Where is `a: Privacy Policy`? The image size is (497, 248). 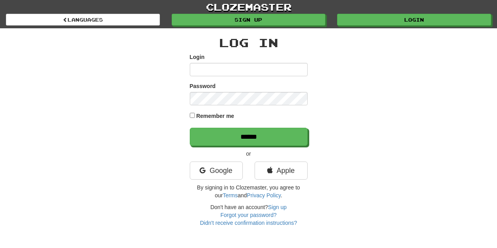 a: Privacy Policy is located at coordinates (264, 195).